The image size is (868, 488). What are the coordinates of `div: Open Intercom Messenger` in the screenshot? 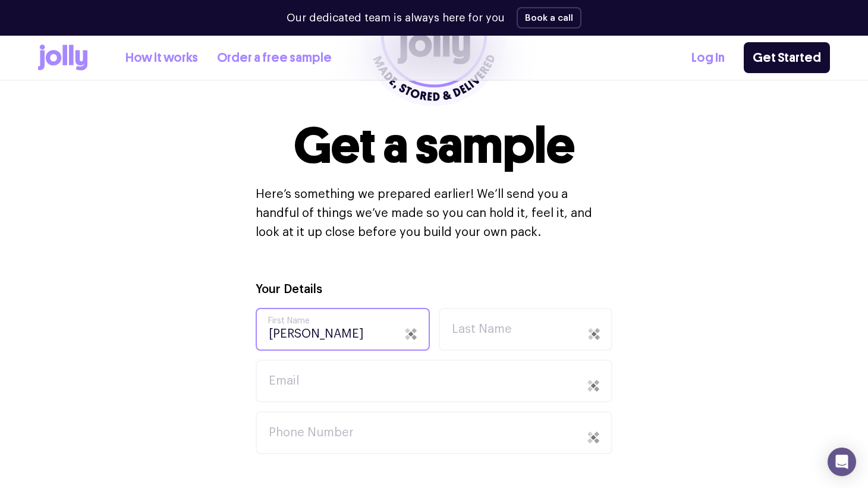 It's located at (842, 462).